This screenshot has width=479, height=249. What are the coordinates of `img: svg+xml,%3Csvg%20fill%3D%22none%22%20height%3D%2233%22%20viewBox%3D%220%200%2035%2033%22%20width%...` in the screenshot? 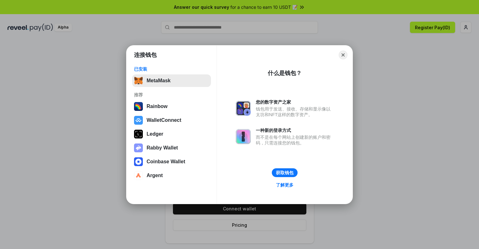 It's located at (138, 81).